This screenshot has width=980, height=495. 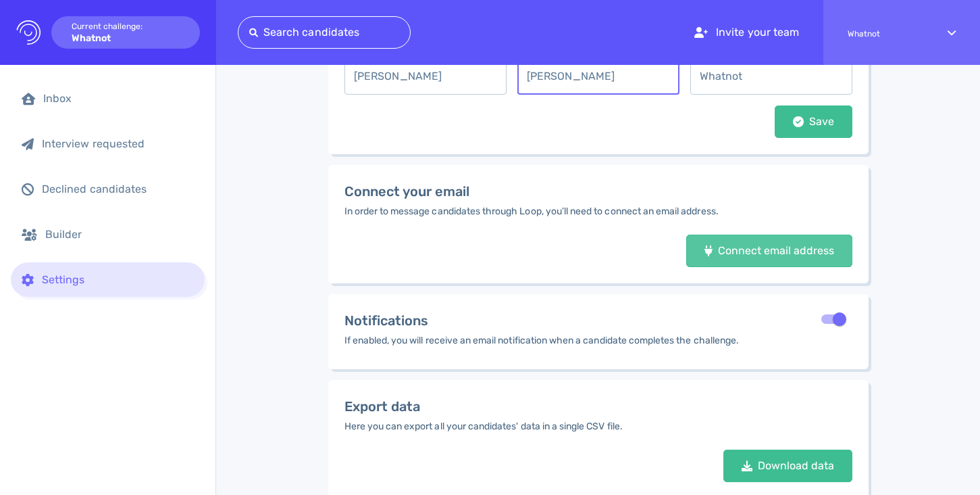 I want to click on div: If enabled, you will receive an email notification when a candidate completes the challenge., so click(x=542, y=340).